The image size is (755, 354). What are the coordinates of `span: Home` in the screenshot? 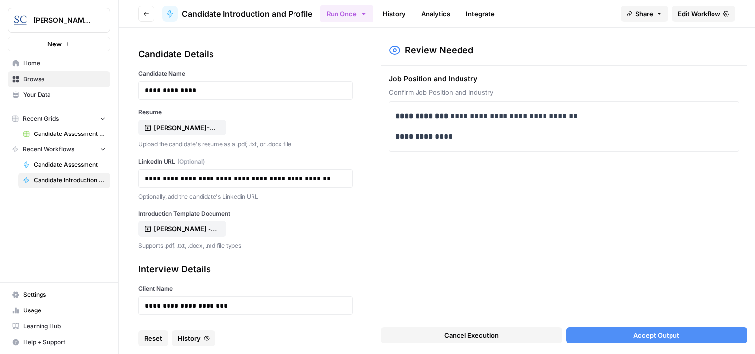 It's located at (64, 63).